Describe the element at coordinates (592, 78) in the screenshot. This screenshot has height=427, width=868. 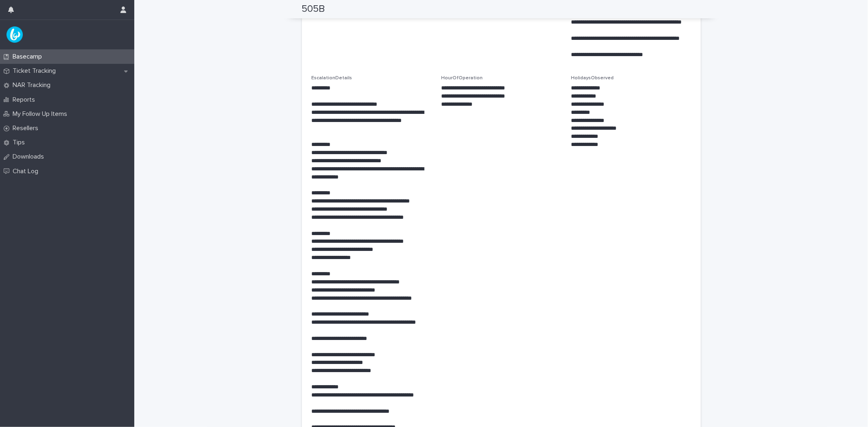
I see `span: HolidaysObserved` at that location.